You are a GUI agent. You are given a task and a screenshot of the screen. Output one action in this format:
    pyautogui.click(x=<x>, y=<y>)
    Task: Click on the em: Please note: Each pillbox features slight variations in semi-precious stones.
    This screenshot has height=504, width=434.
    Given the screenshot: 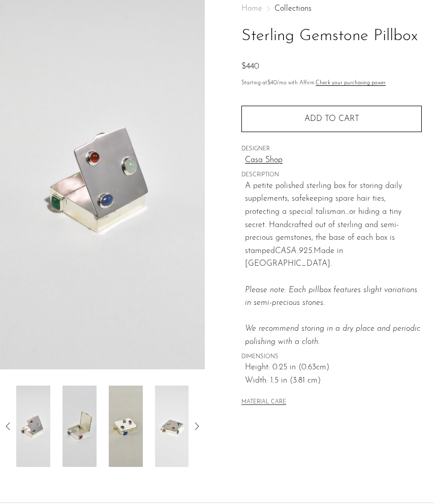 What is the action you would take?
    pyautogui.click(x=332, y=316)
    